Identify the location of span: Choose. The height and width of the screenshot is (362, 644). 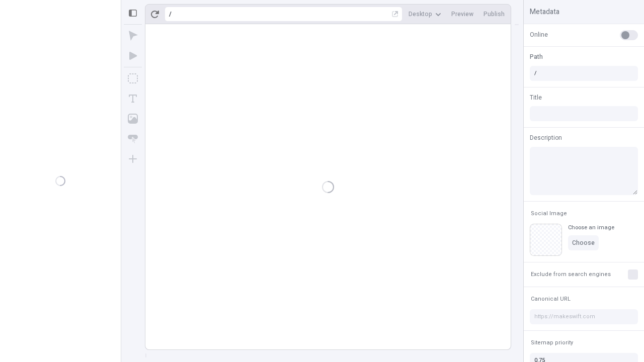
(583, 243).